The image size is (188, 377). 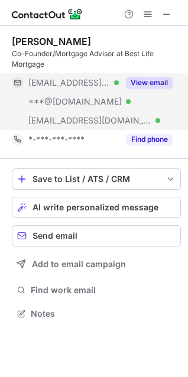 I want to click on img: ContactOut v5.3.10, so click(x=47, y=14).